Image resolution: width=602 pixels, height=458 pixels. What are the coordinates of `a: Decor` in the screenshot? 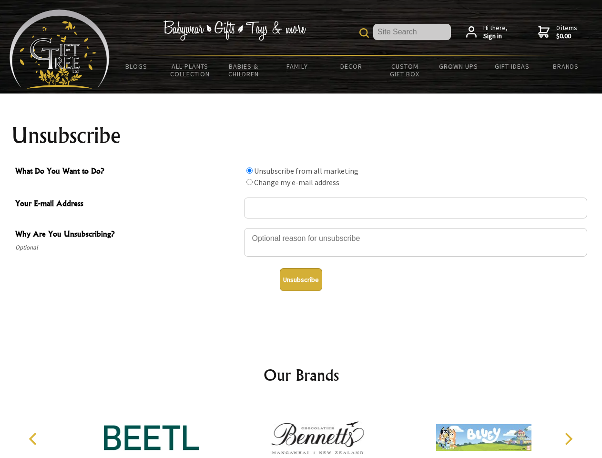 It's located at (351, 66).